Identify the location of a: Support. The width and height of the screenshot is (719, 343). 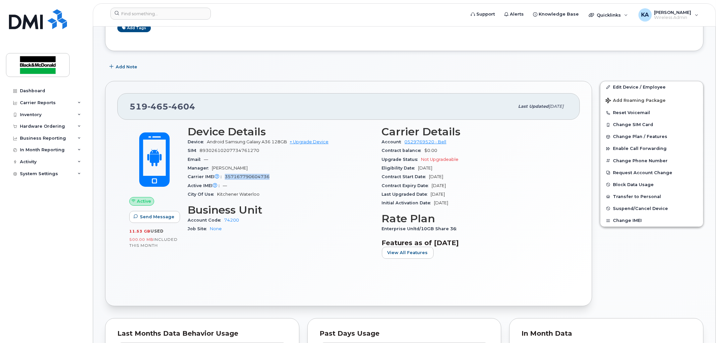
(483, 14).